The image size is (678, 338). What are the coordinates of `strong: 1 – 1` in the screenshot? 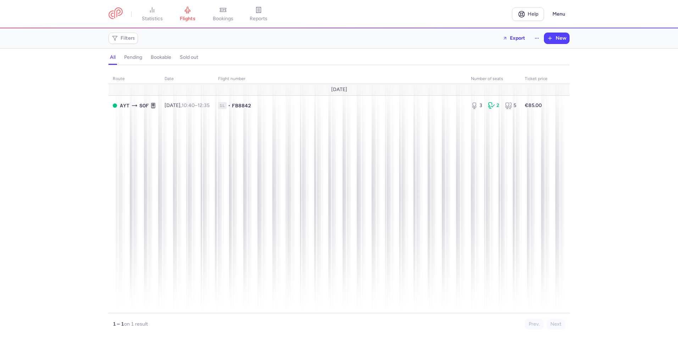 It's located at (118, 324).